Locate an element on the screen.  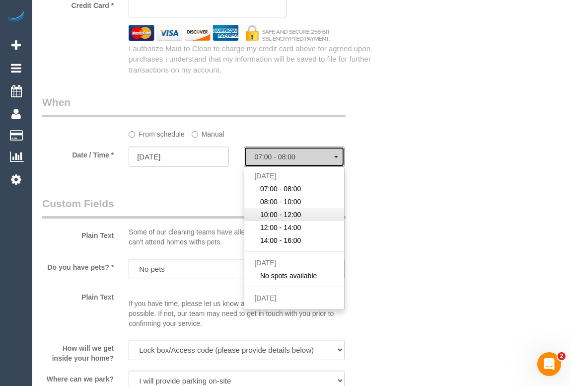
label: Manual is located at coordinates (208, 132).